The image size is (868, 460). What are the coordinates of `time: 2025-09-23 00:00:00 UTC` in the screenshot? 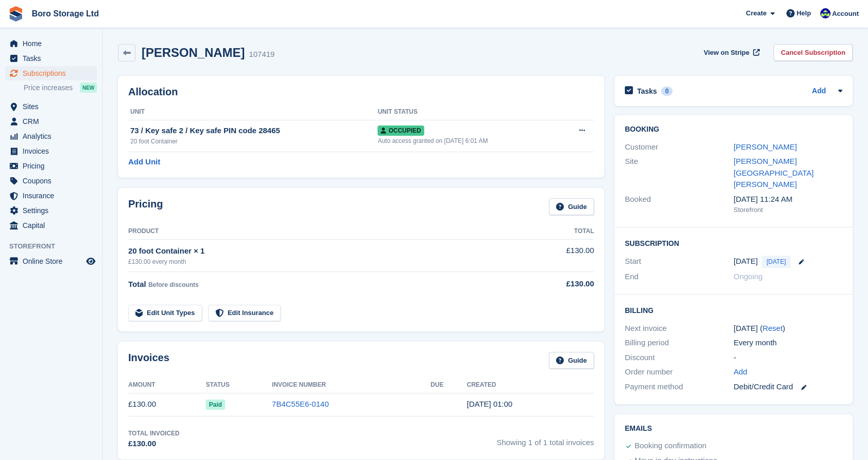 It's located at (745, 262).